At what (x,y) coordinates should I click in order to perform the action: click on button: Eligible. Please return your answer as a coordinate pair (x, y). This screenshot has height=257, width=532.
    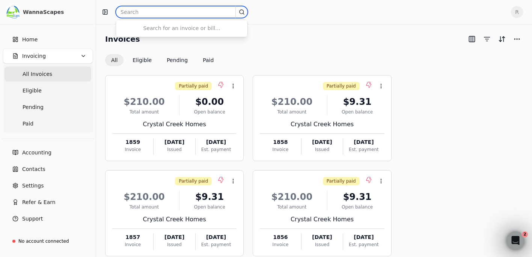
    Looking at the image, I should click on (142, 60).